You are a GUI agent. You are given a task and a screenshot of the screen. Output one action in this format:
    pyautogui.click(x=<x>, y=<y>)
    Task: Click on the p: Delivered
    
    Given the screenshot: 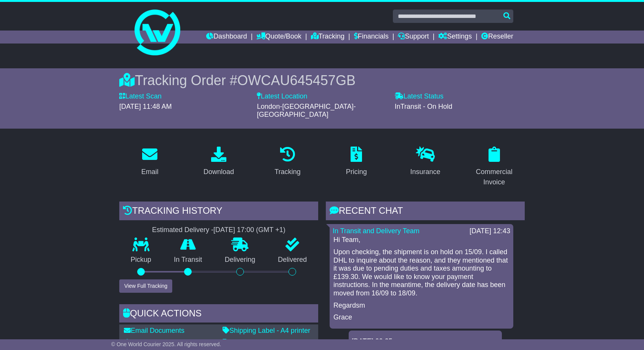 What is the action you would take?
    pyautogui.click(x=293, y=260)
    